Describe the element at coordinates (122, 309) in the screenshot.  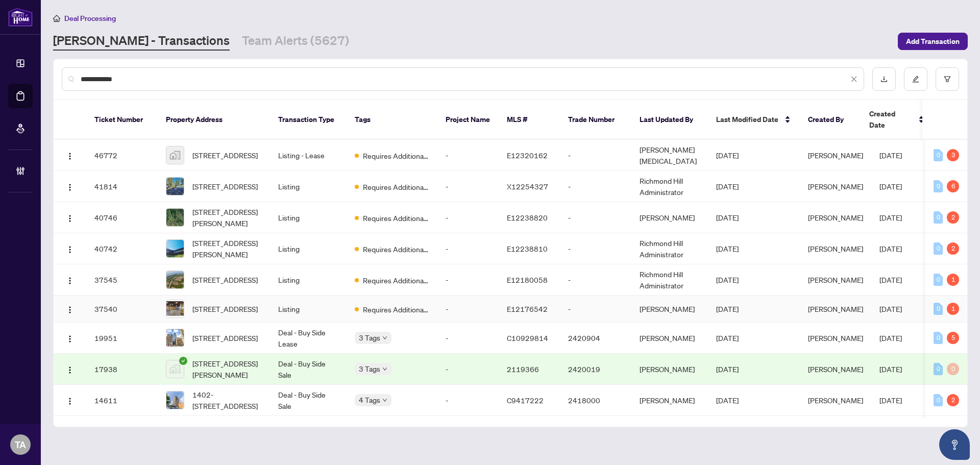
I see `td: 37540` at that location.